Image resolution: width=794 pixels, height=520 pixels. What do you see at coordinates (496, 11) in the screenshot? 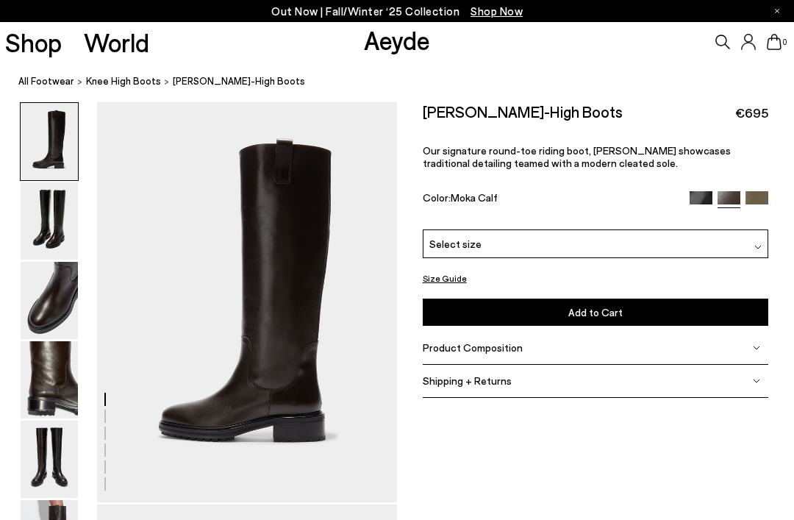
I see `span: Navigate to /collections/new-in` at bounding box center [496, 11].